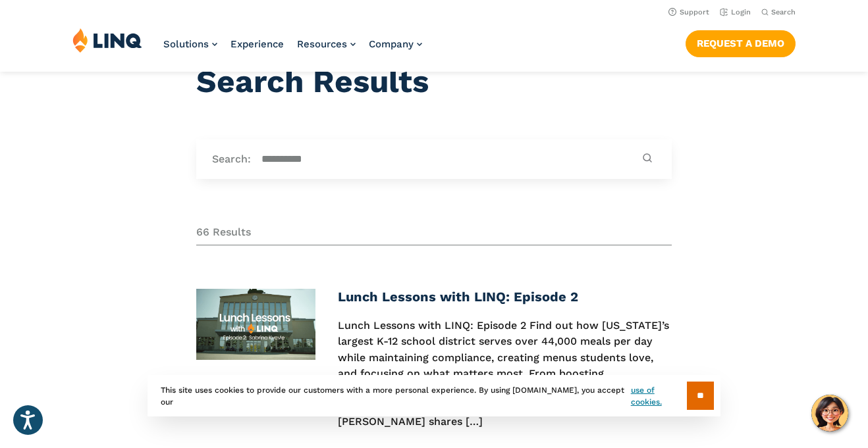 The image size is (868, 448). I want to click on button: Hello, have a question? Let’s chat., so click(830, 414).